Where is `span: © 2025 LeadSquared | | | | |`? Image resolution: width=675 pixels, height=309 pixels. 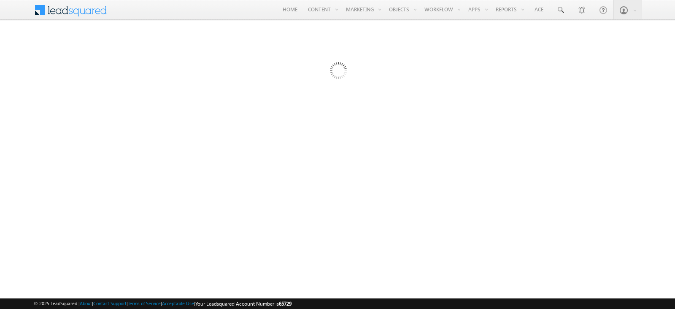 span: © 2025 LeadSquared | | | | | is located at coordinates (162, 303).